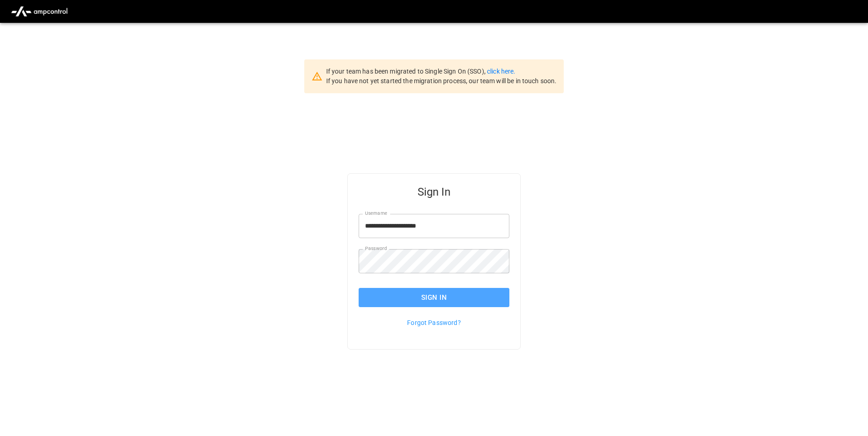  I want to click on h5: Sign In, so click(434, 192).